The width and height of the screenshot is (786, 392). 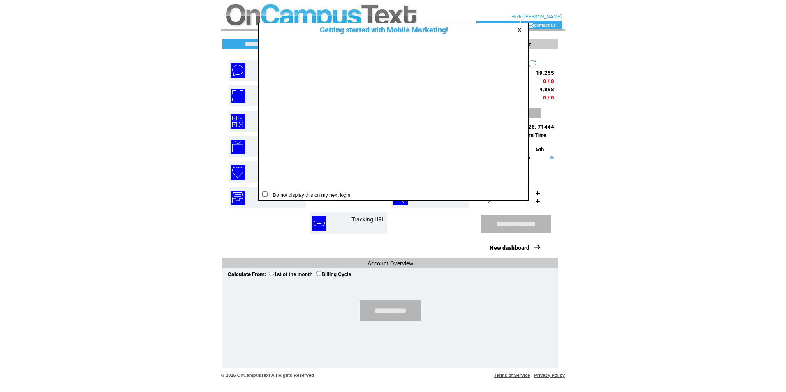 I want to click on span: 76626, 71444, so click(x=536, y=127).